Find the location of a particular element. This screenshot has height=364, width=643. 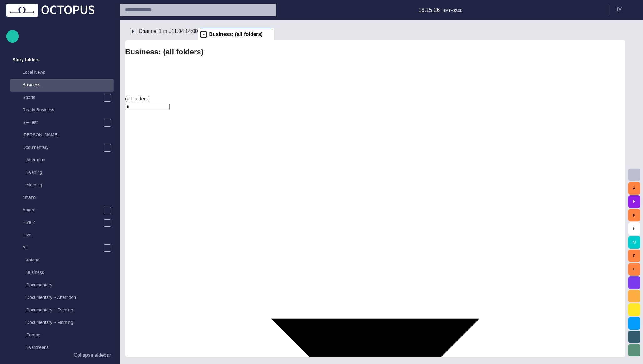

p: Collapse sidebar is located at coordinates (92, 355).